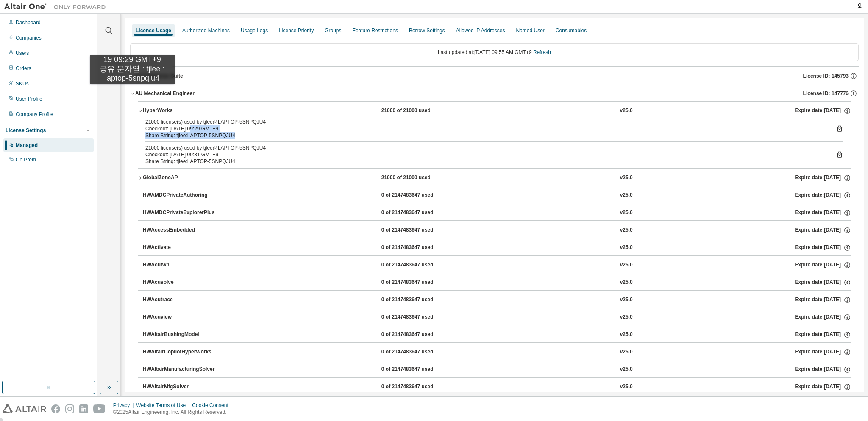  Describe the element at coordinates (25, 131) in the screenshot. I see `div: License Settings` at that location.